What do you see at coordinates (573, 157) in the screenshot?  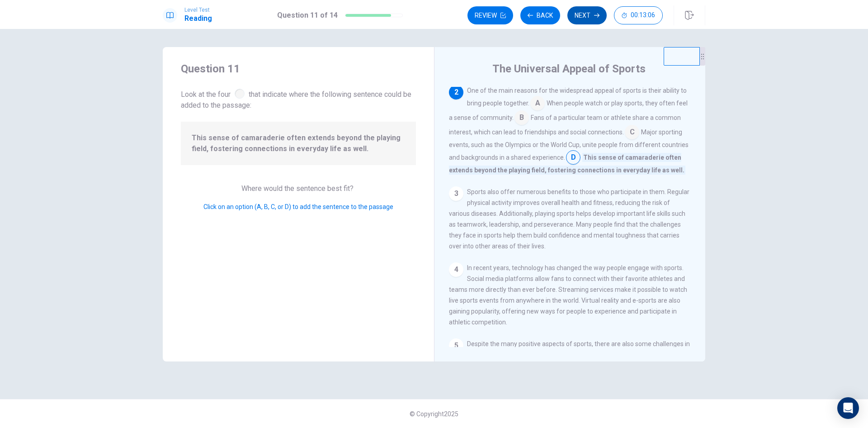 I see `span: D` at bounding box center [573, 157].